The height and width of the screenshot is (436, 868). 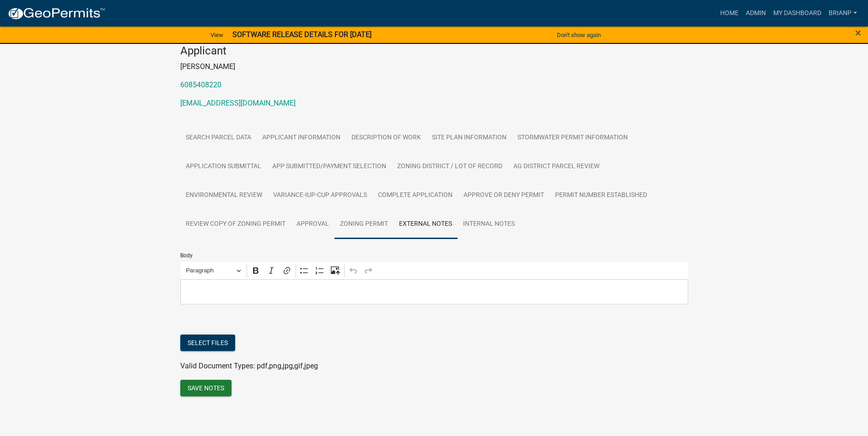 What do you see at coordinates (556, 167) in the screenshot?
I see `a: AG DISTRICT PARCEL REVIEW` at bounding box center [556, 167].